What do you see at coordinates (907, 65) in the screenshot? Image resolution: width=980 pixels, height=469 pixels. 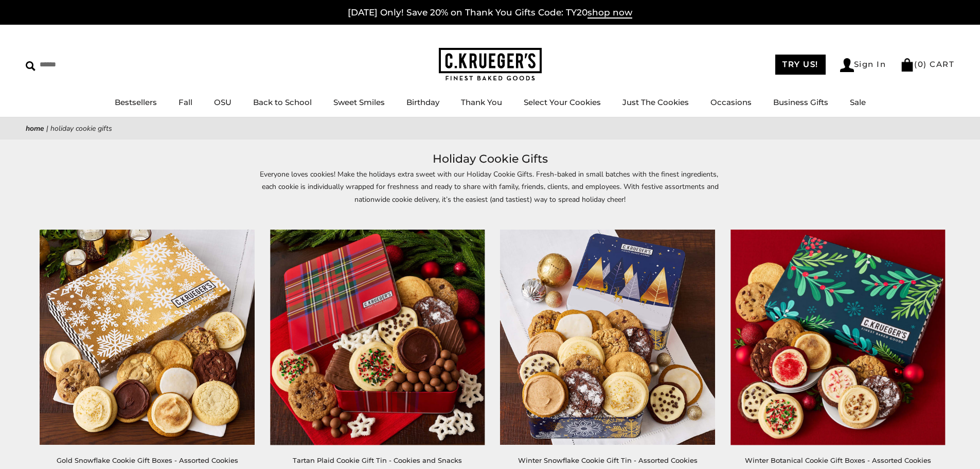 I see `img: Bag` at bounding box center [907, 65].